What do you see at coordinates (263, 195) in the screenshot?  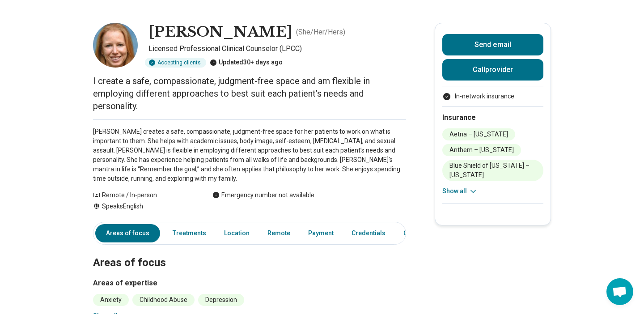 I see `div: Emergency number not available` at bounding box center [263, 195].